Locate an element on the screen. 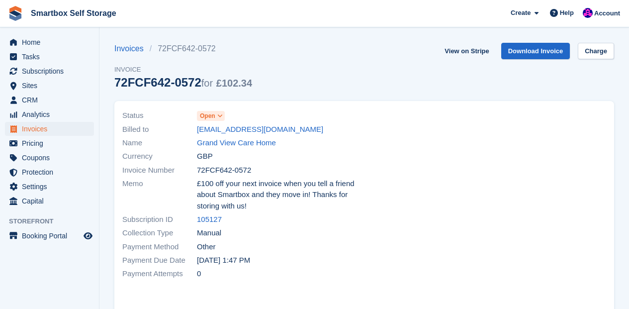  span: Invoices is located at coordinates (52, 129).